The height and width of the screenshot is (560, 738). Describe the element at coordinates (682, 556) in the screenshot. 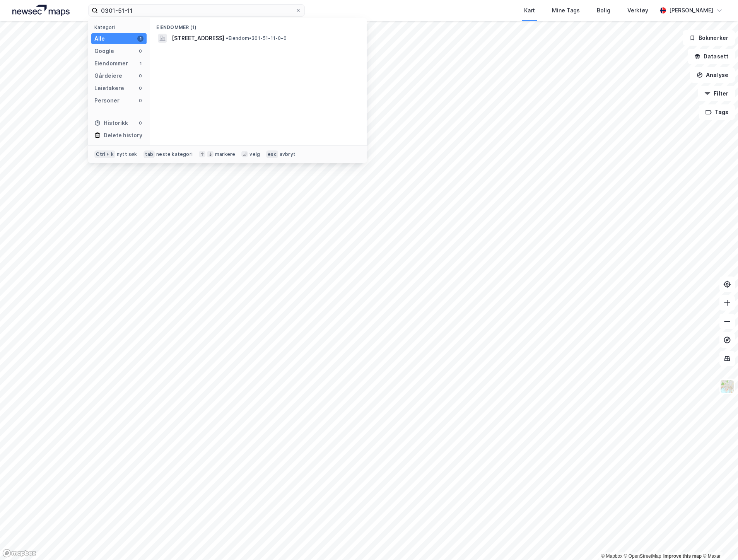

I see `a: Improve this map` at that location.